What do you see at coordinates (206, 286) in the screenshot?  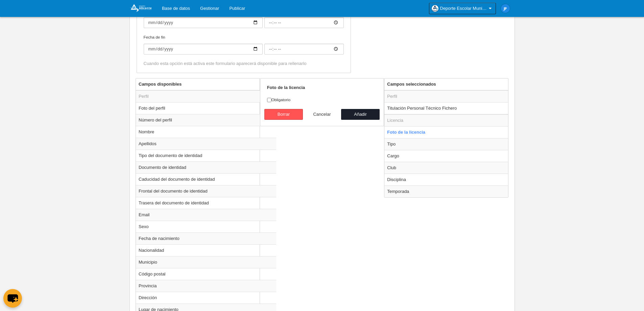 I see `td: Provincia` at bounding box center [206, 286].